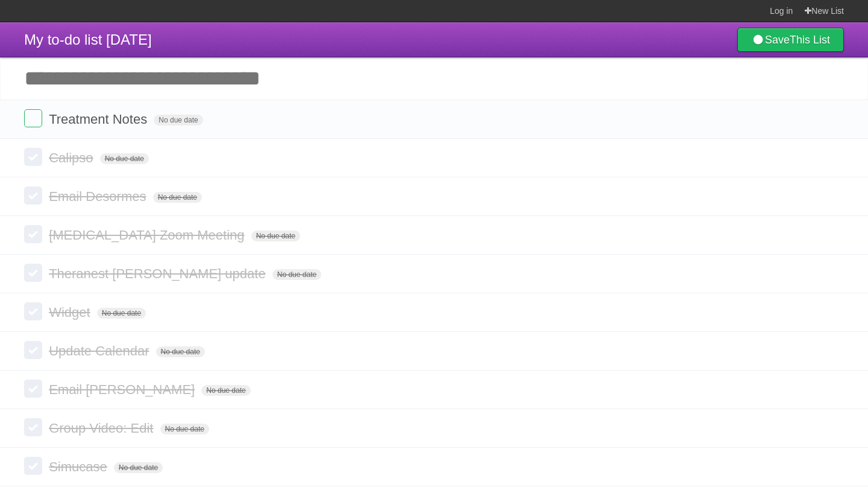 The width and height of the screenshot is (868, 490). Describe the element at coordinates (71, 312) in the screenshot. I see `span: Widget` at that location.